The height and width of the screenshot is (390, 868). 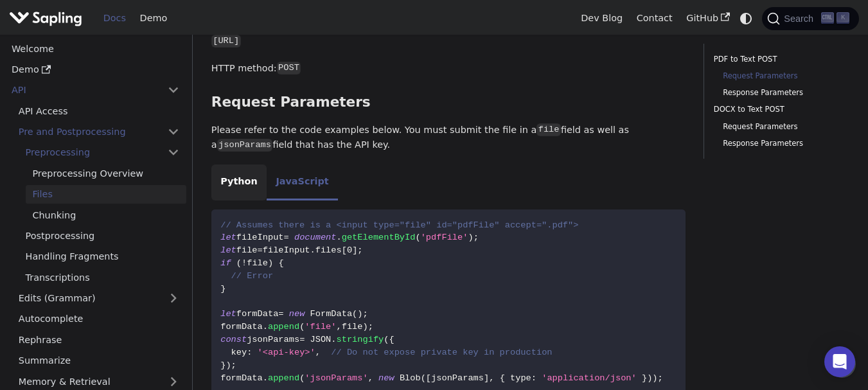 What do you see at coordinates (320, 326) in the screenshot?
I see `span: 'file'` at bounding box center [320, 326].